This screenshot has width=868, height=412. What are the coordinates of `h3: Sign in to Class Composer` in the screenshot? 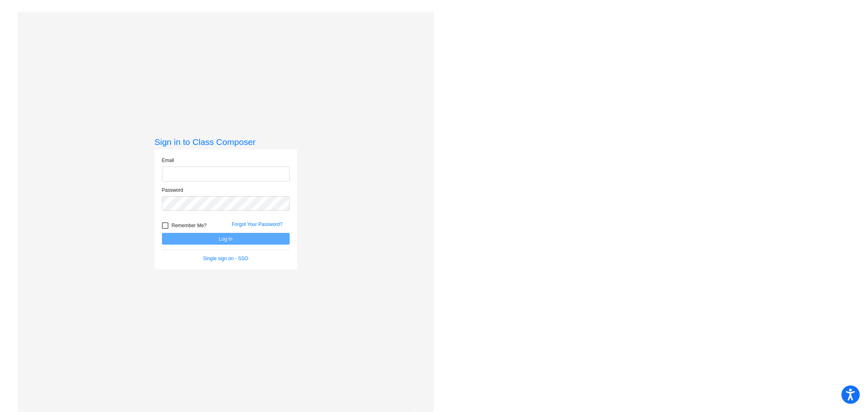 It's located at (226, 142).